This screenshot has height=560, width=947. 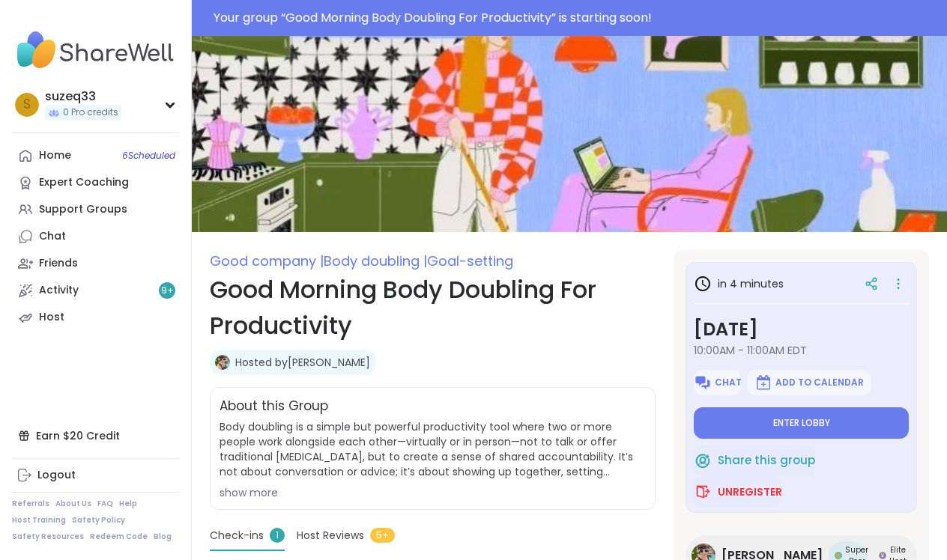 I want to click on button: Add to Calendar, so click(x=809, y=382).